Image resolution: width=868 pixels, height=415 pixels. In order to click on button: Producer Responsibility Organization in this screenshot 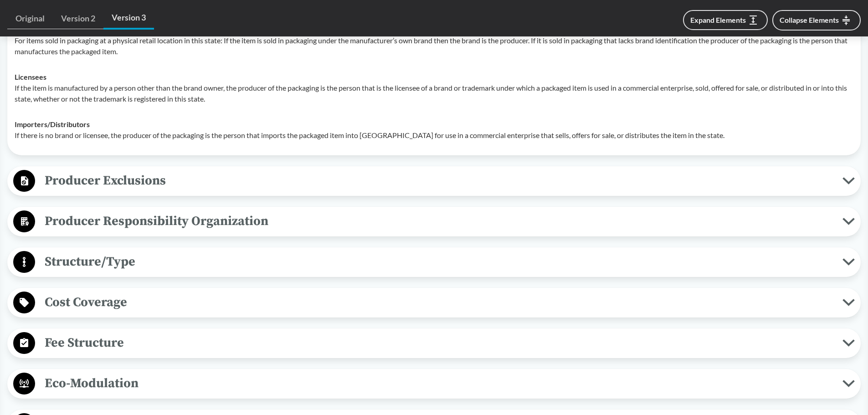, I will do `click(434, 221)`.